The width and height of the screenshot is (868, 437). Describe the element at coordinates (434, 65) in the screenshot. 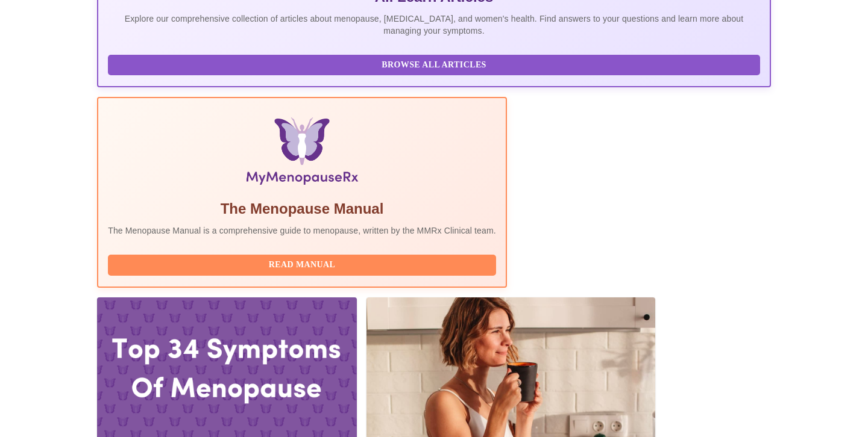

I see `button: Browse All Articles` at that location.